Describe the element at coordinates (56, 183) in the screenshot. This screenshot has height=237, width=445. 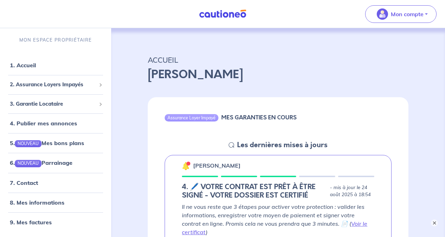
I see `div: 7. Contact` at that location.